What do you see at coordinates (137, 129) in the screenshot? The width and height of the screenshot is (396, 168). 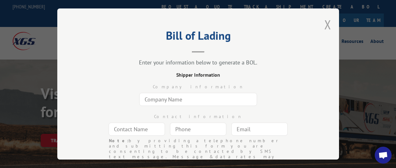 I see `input: Contact Name` at bounding box center [137, 129].